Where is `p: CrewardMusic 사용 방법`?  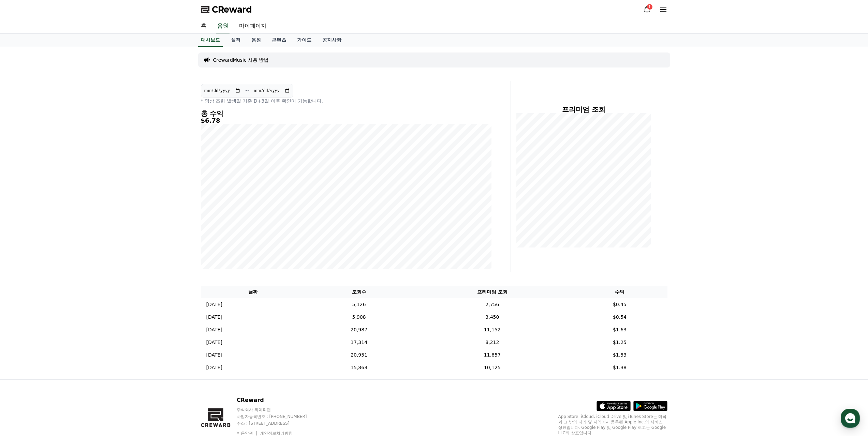
p: CrewardMusic 사용 방법 is located at coordinates (240, 60).